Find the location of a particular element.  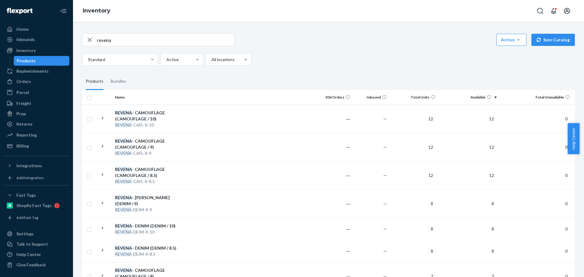

button: Fast Tags is located at coordinates (37, 195).